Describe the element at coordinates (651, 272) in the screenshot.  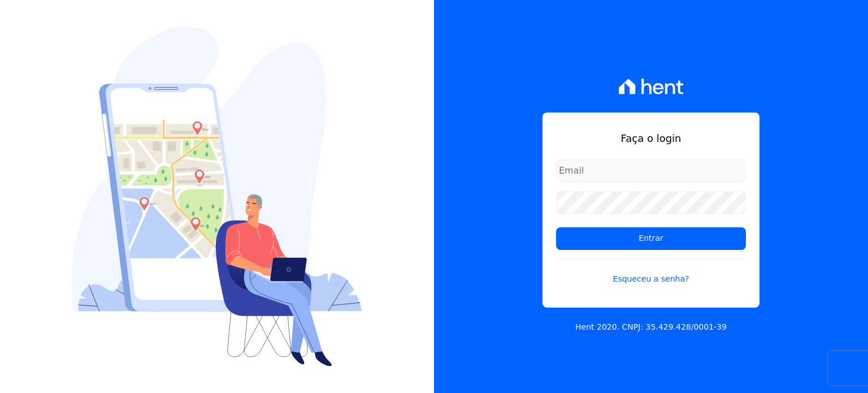
I see `a: Esqueceu a senha?` at that location.